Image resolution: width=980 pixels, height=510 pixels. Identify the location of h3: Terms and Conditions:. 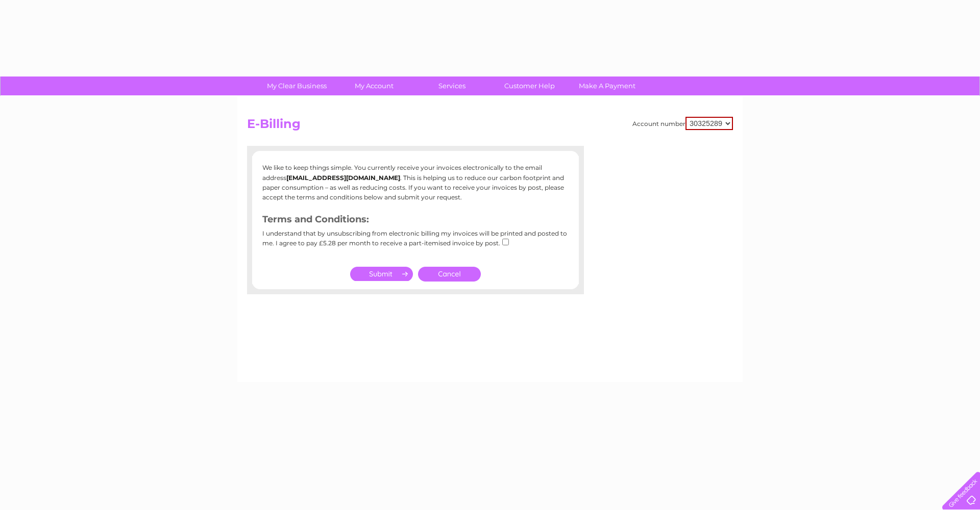
(415, 221).